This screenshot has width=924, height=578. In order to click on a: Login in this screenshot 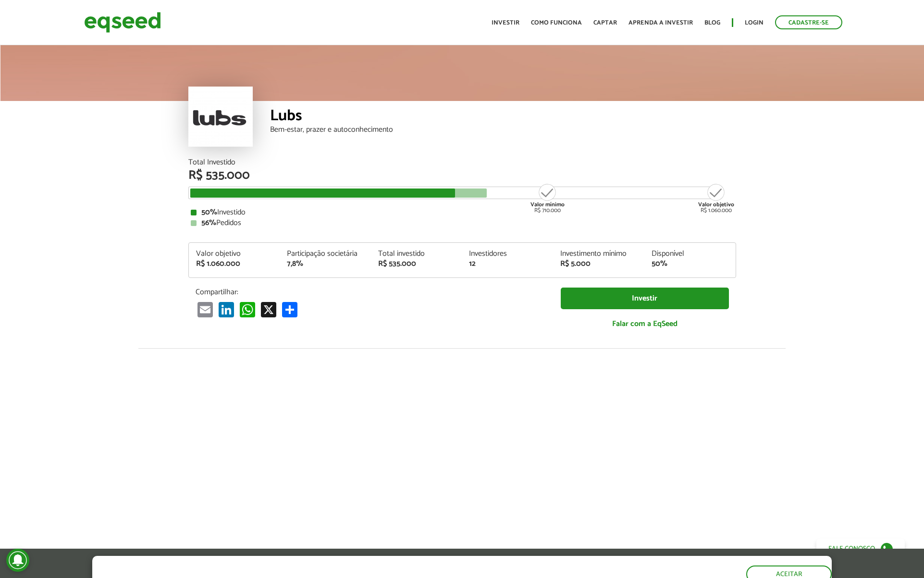, I will do `click(754, 23)`.